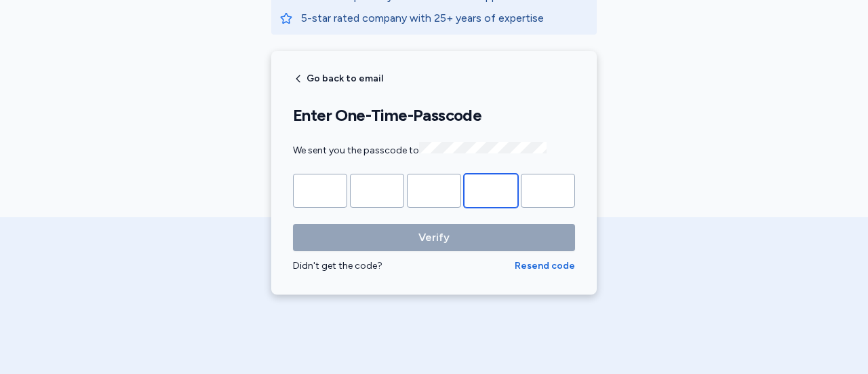 The image size is (868, 374). Describe the element at coordinates (420, 150) in the screenshot. I see `span: We sent you the passcode to` at that location.